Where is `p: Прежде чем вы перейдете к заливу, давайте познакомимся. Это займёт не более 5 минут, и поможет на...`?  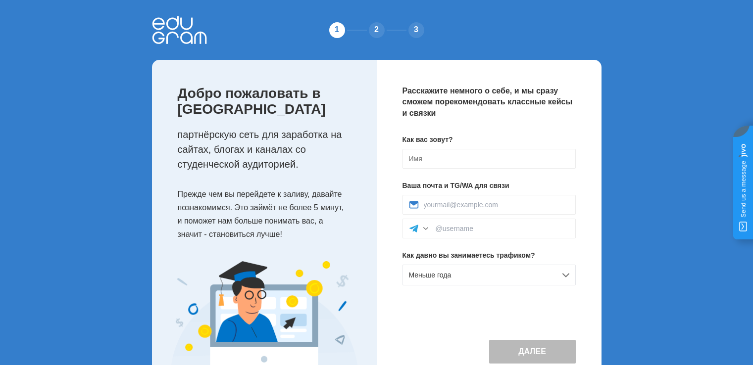 p: Прежде чем вы перейдете к заливу, давайте познакомимся. Это займёт не более 5 минут, и поможет на... is located at coordinates (267, 214).